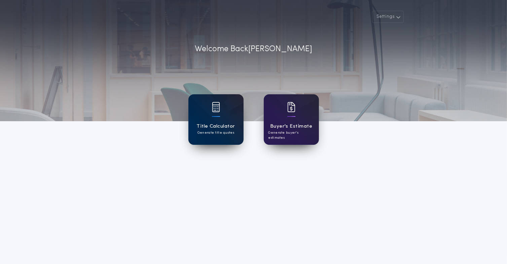  I want to click on h1: Title Calculator, so click(216, 126).